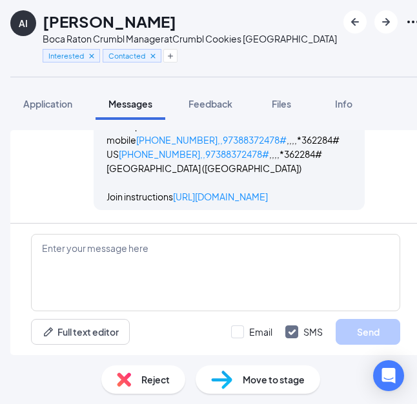 This screenshot has height=404, width=417. Describe the element at coordinates (155, 380) in the screenshot. I see `span: Reject` at that location.